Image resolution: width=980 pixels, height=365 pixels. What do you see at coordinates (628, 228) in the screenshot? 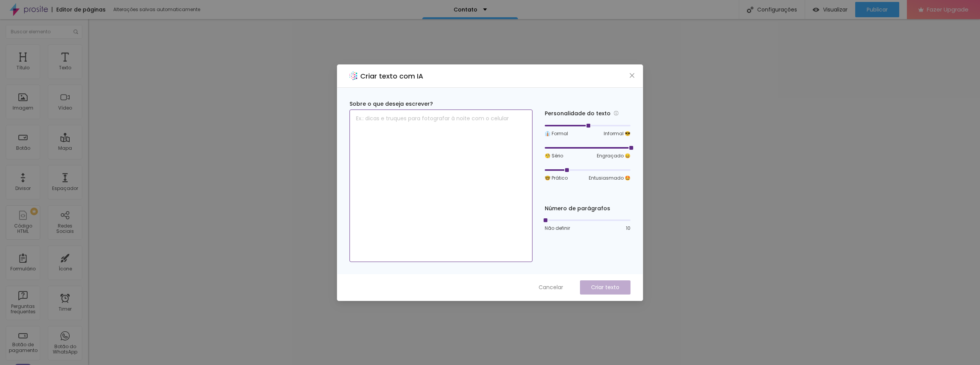
I see `span: 10` at bounding box center [628, 228].